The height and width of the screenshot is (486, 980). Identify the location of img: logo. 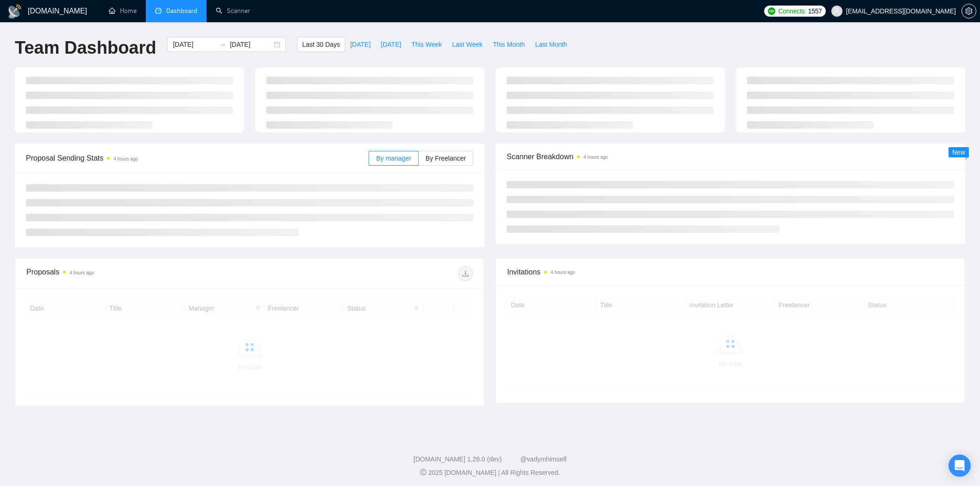
(15, 12).